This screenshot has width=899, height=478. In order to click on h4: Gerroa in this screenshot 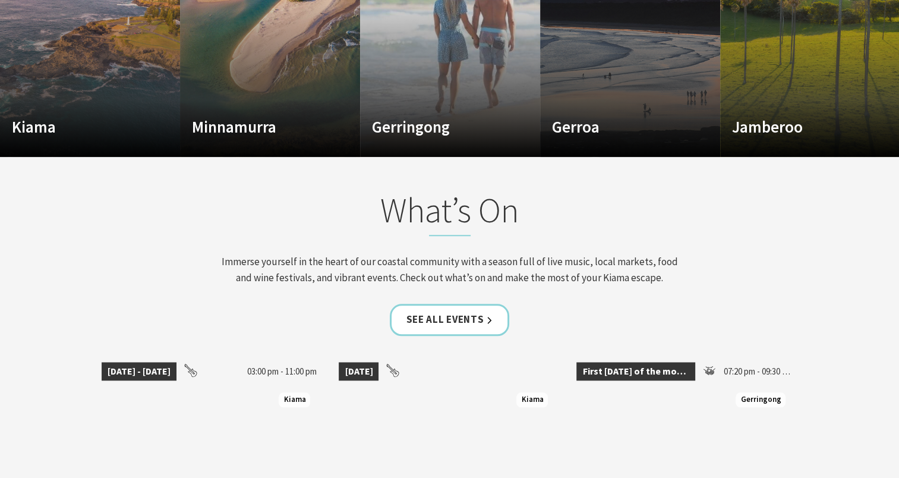, I will do `click(617, 127)`.